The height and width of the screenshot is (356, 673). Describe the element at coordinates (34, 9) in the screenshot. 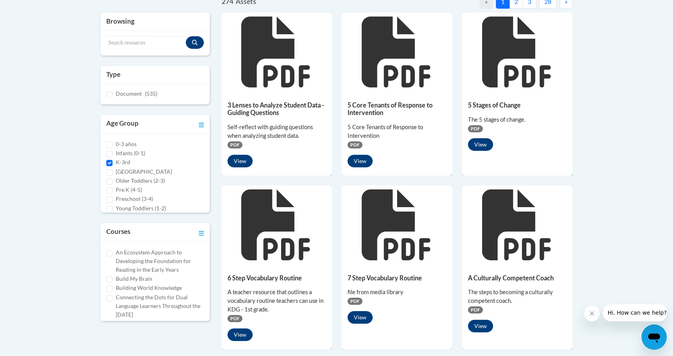

I see `span: Hi. How can we help?` at that location.